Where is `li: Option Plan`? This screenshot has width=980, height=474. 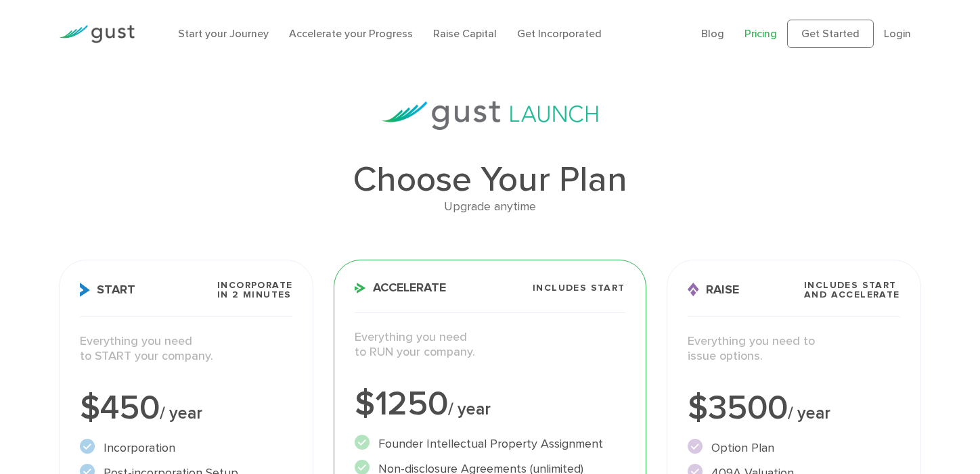 li: Option Plan is located at coordinates (794, 447).